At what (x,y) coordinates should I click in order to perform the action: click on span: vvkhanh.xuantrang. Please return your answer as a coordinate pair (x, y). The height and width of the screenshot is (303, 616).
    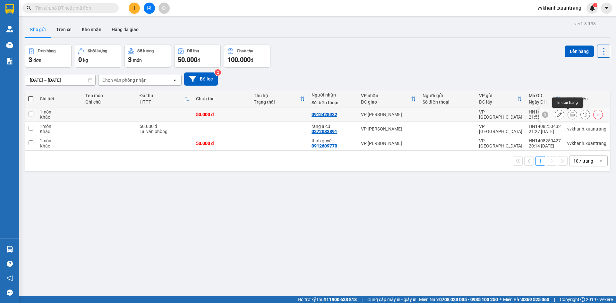
    Looking at the image, I should click on (559, 8).